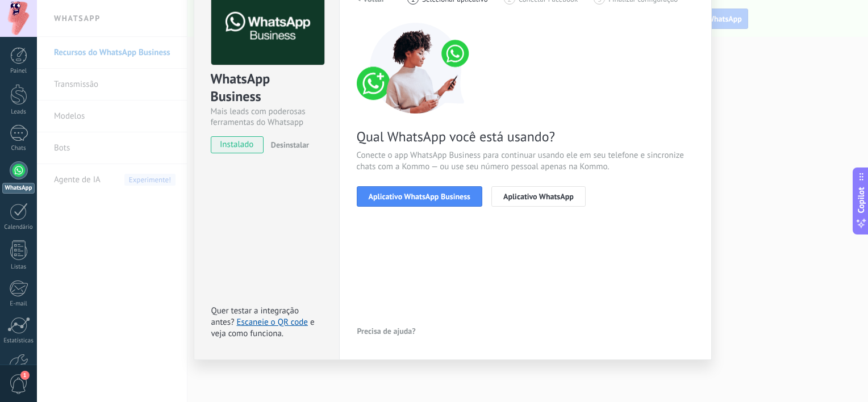 The height and width of the screenshot is (402, 868). Describe the element at coordinates (266, 117) in the screenshot. I see `div: Mais leads com poderosas ferramentas do Whatsapp` at that location.